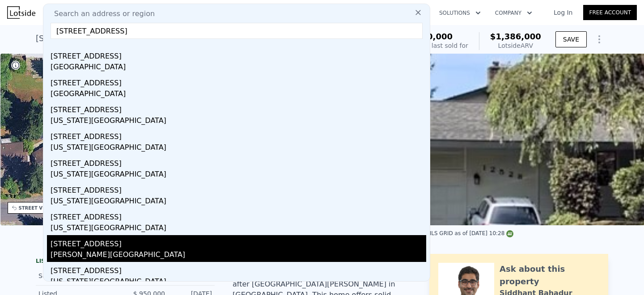  I want to click on div: Ask about this property, so click(549, 275).